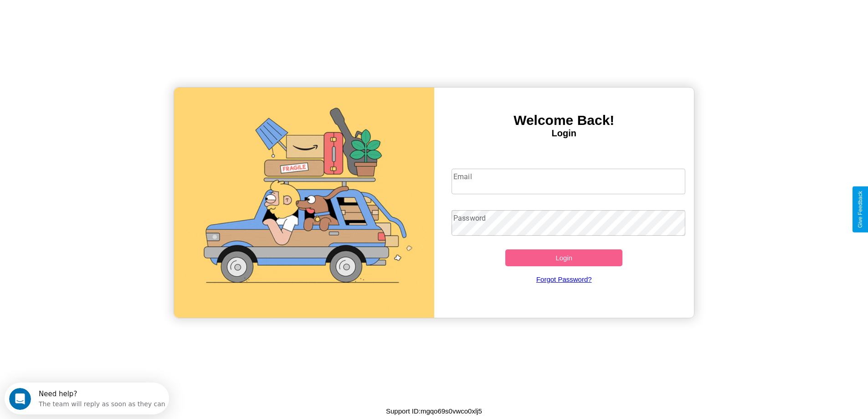  I want to click on p: Support ID: mgqo69s0vwco0xlj5, so click(434, 411).